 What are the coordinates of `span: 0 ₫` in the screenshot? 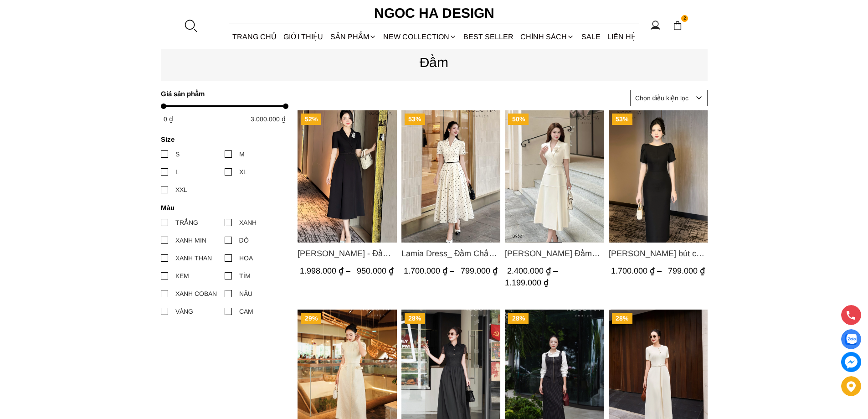 It's located at (168, 119).